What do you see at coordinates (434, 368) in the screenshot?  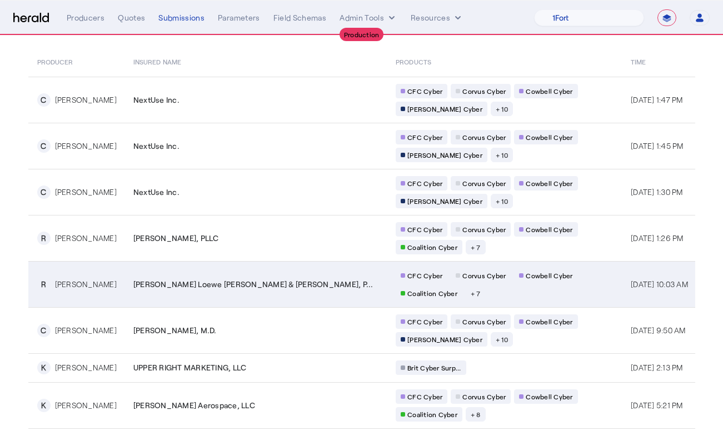 I see `span: Brit Cyber Surp...` at bounding box center [434, 368].